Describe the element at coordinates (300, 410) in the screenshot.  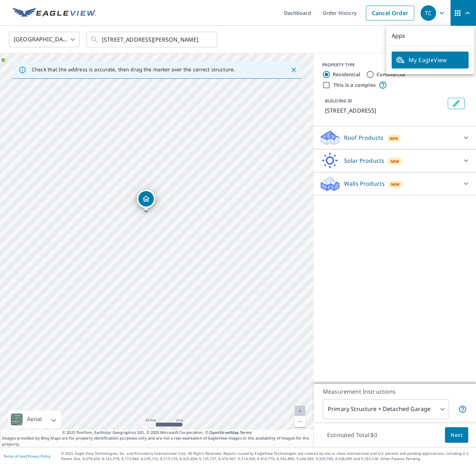
I see `a: Current Level 20, Zoom In Disabled` at that location.